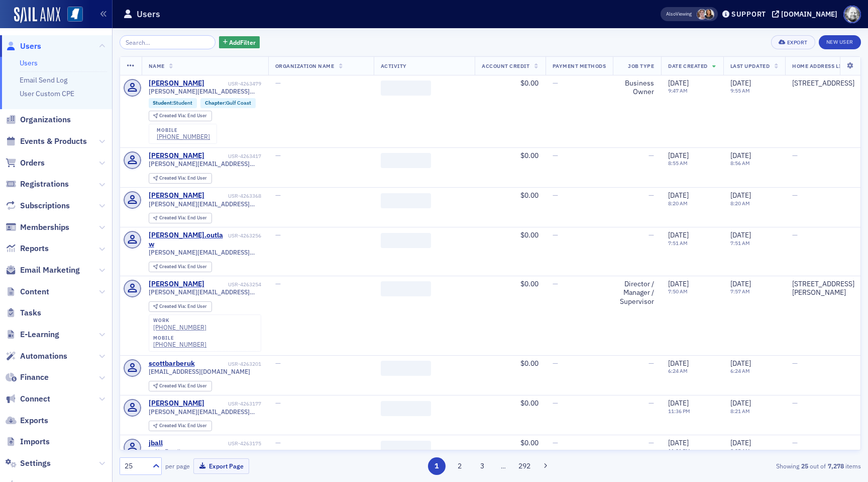  What do you see at coordinates (678, 14) in the screenshot?
I see `span: Viewing` at bounding box center [678, 14].